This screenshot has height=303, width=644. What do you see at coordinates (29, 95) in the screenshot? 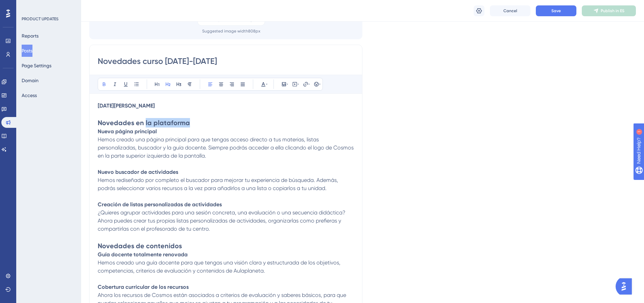
I see `button: Access` at bounding box center [29, 95].